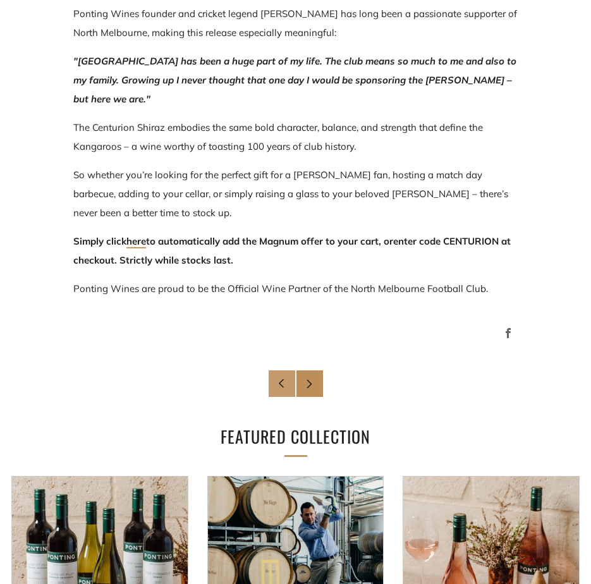  Describe the element at coordinates (233, 241) in the screenshot. I see `span: Simply click to automatically add the Magnum offer to your cart, or` at that location.